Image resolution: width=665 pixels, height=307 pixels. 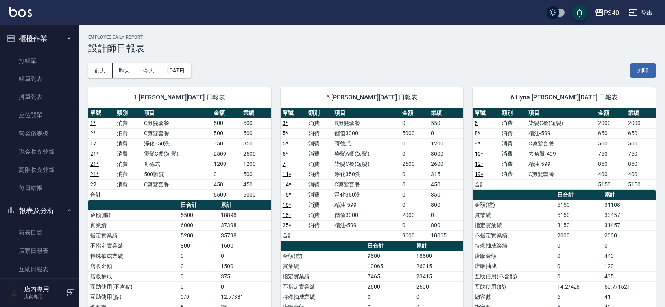 I want to click on td: 染髮C餐(短髮), so click(x=561, y=123).